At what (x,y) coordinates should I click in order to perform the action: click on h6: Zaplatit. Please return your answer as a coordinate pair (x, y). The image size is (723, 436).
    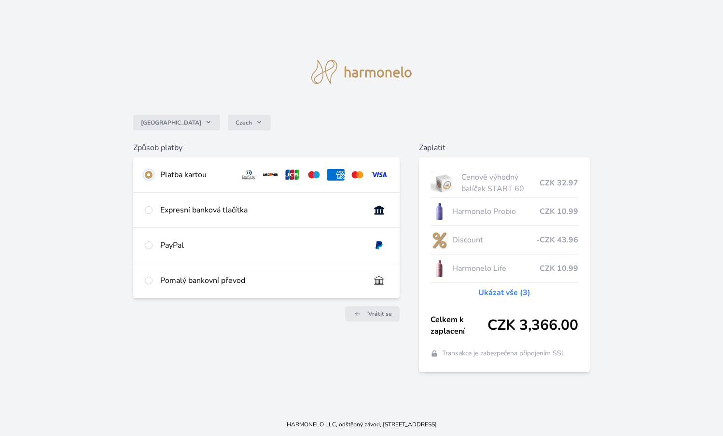
    Looking at the image, I should click on (505, 148).